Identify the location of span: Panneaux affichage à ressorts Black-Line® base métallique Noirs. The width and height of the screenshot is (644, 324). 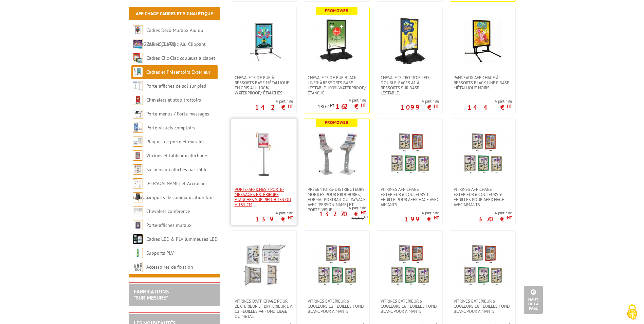
(483, 83).